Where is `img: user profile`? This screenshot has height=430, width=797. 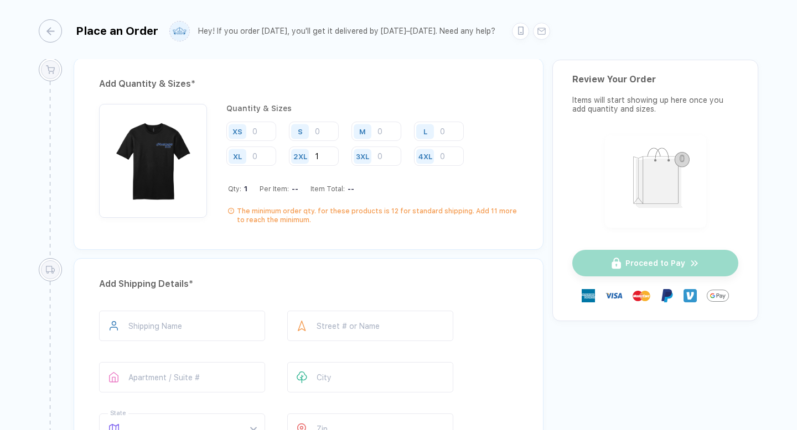 img: user profile is located at coordinates (179, 31).